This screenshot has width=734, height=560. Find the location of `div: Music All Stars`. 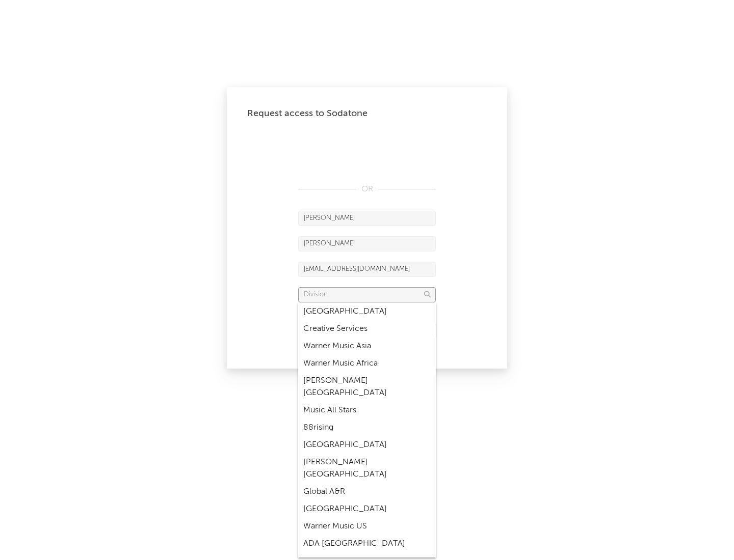

div: Music All Stars is located at coordinates (367, 410).